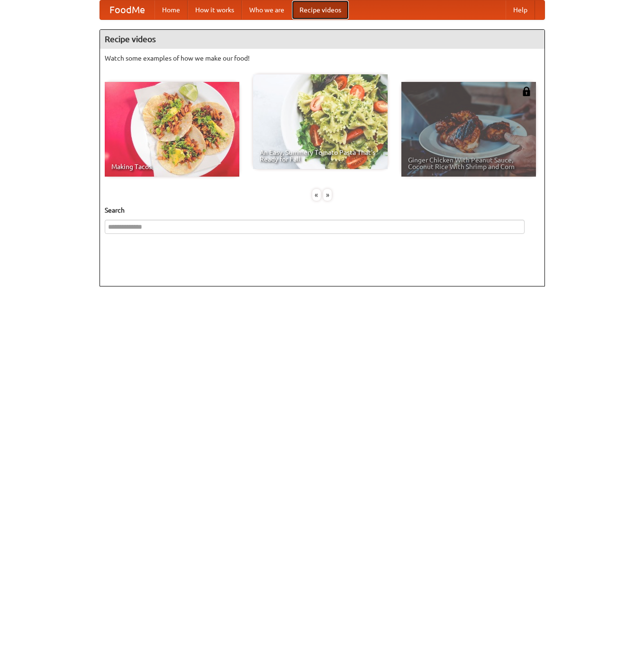 This screenshot has height=670, width=644. I want to click on a: How it works, so click(215, 10).